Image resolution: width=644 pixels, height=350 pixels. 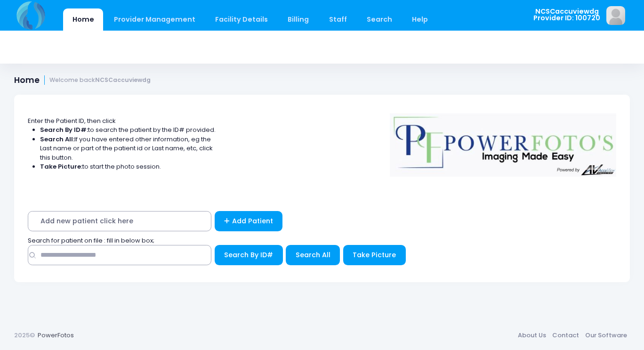 What do you see at coordinates (128, 167) in the screenshot?
I see `li: to start the photo session.` at bounding box center [128, 167].